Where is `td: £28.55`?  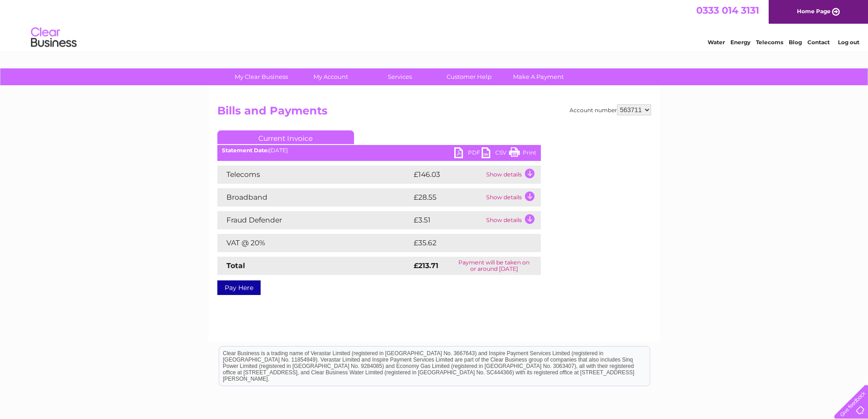
td: £28.55 is located at coordinates (447, 197).